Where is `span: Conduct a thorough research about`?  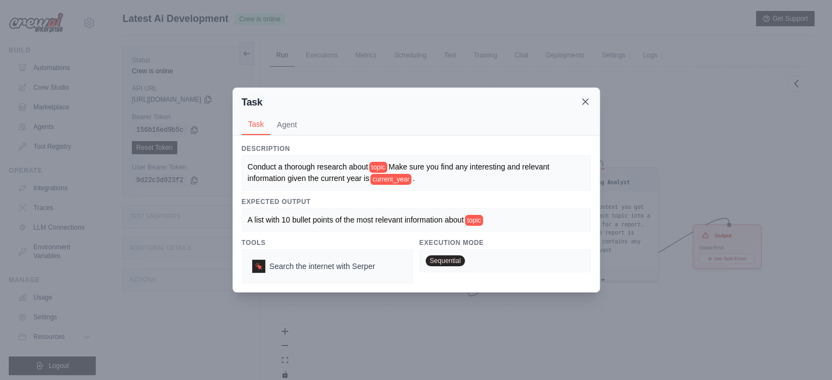 span: Conduct a thorough research about is located at coordinates (308, 167).